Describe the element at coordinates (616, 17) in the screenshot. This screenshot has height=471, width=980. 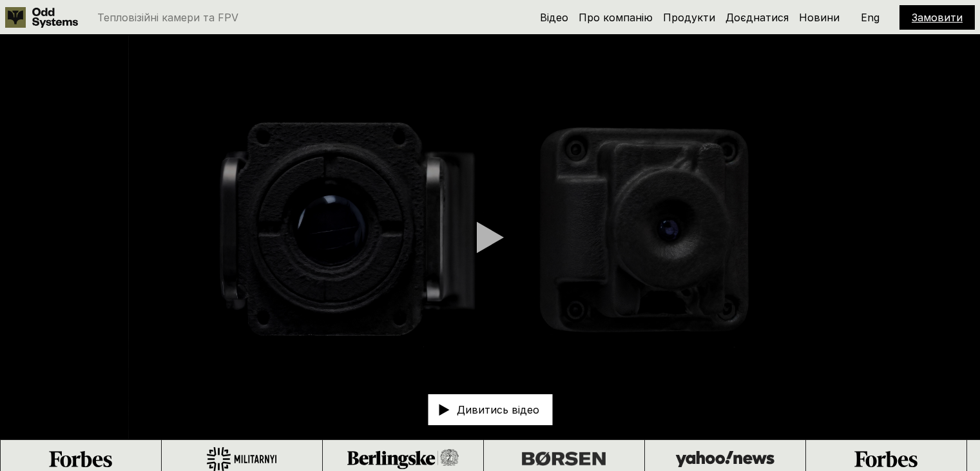
I see `a: Про компанію` at that location.